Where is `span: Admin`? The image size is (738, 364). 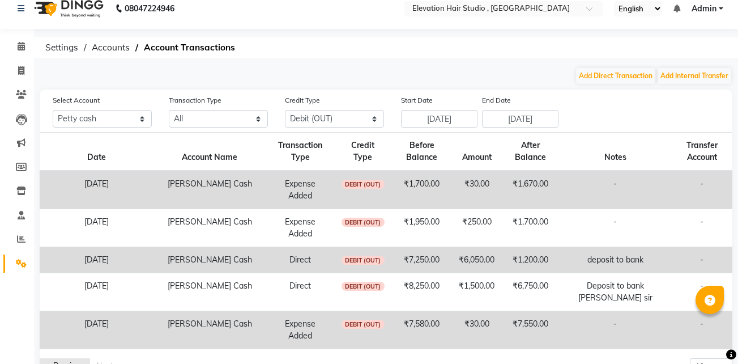
span: Admin is located at coordinates (704, 9).